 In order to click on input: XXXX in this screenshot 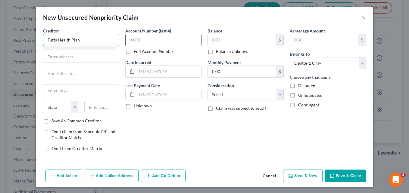, I will do `click(163, 40)`.